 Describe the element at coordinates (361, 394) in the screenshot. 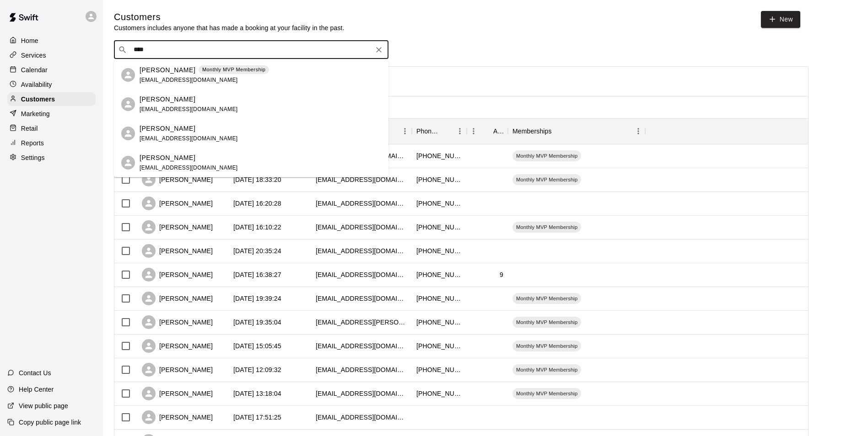

I see `div: shelbydickinson0820@yahoo.com` at that location.